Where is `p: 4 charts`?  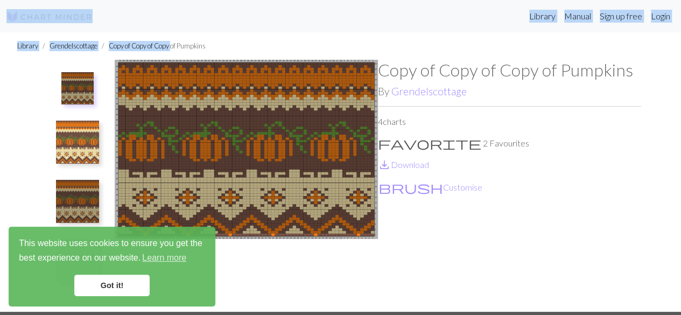
p: 4 charts is located at coordinates (509, 122).